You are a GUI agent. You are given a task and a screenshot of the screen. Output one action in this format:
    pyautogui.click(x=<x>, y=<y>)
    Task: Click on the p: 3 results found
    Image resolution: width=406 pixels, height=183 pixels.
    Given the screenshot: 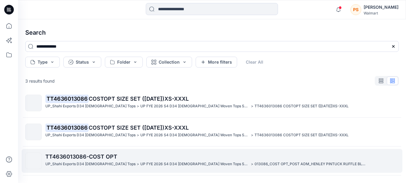 What is the action you would take?
    pyautogui.click(x=40, y=81)
    